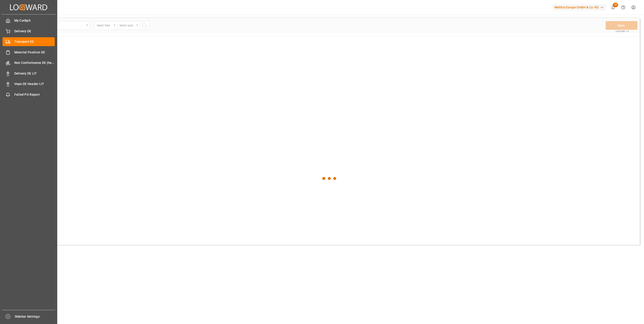  What do you see at coordinates (623, 7) in the screenshot?
I see `button: Help Center` at bounding box center [623, 7].